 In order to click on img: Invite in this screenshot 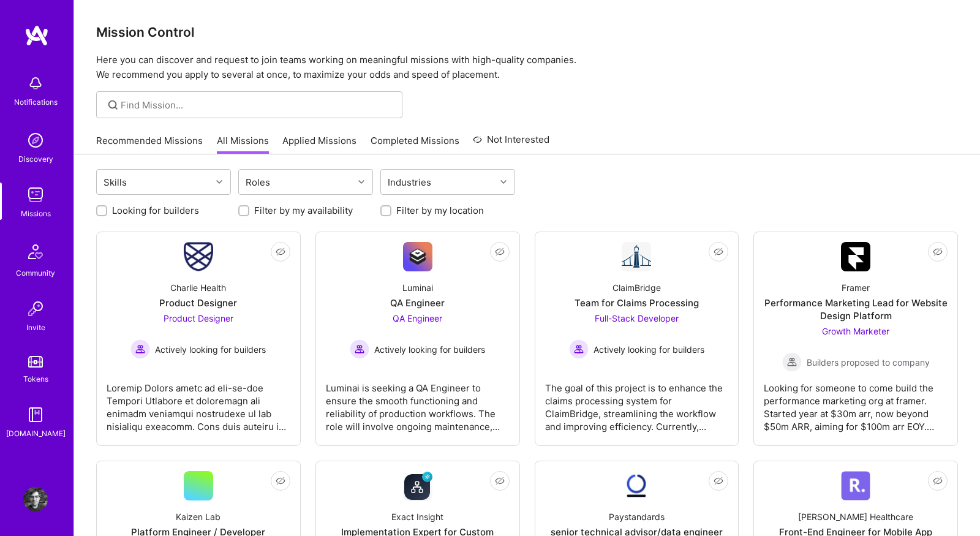, I will do `click(35, 308)`.